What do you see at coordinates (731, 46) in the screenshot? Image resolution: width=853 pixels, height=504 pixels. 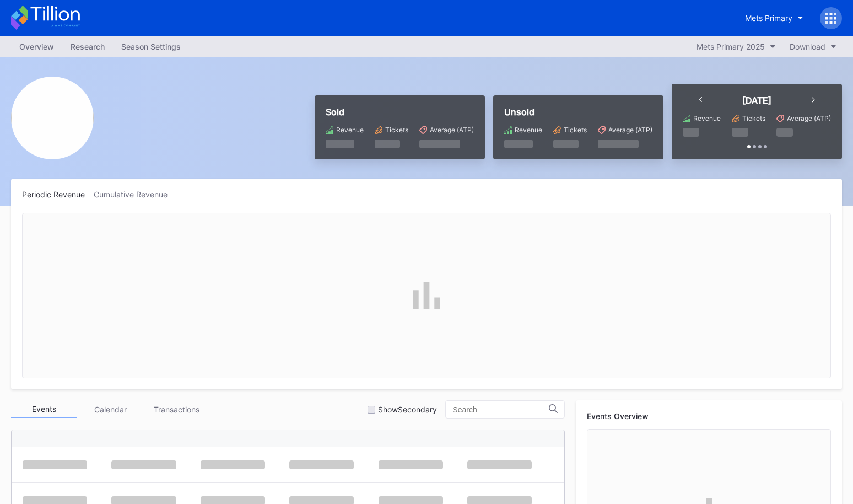 I see `div: Mets Primary 2025` at bounding box center [731, 46].